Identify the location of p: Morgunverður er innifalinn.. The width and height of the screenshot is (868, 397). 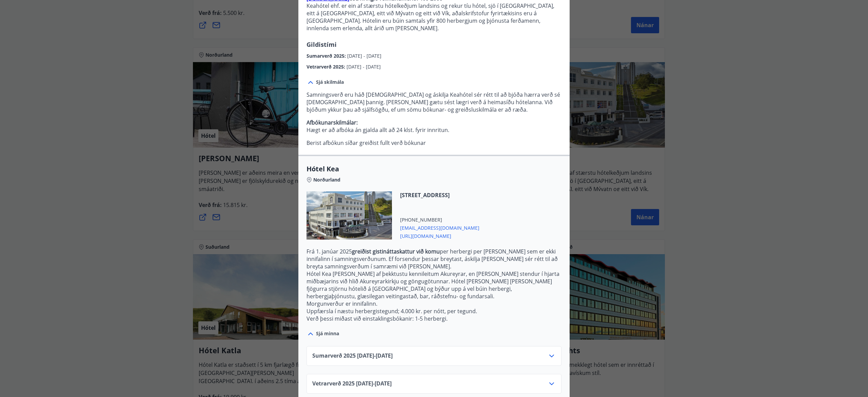
(434, 303).